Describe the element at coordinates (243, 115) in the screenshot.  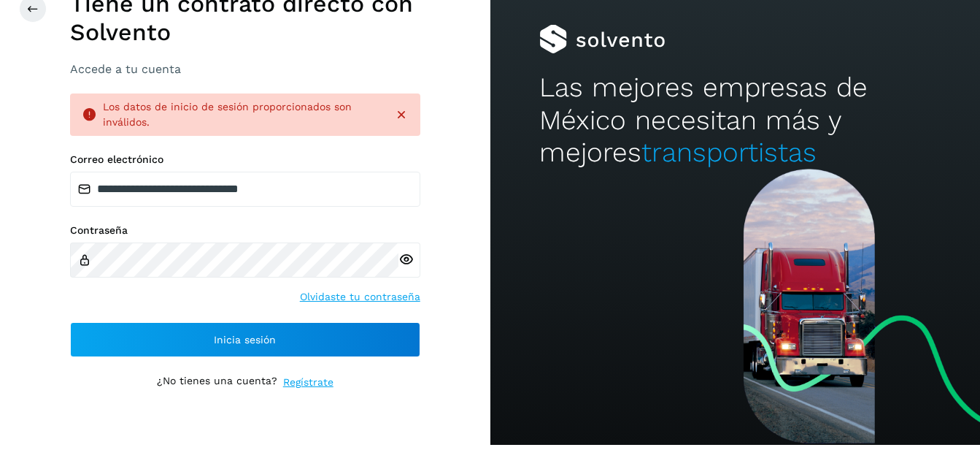
I see `div: Los datos de inicio de sesión proporcionados son inválidos.` at that location.